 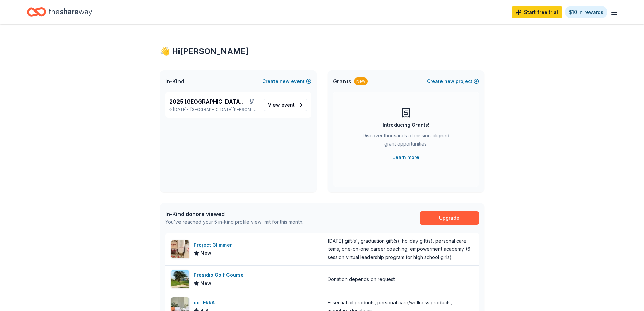 I want to click on div: Project Glimmer, so click(x=214, y=245).